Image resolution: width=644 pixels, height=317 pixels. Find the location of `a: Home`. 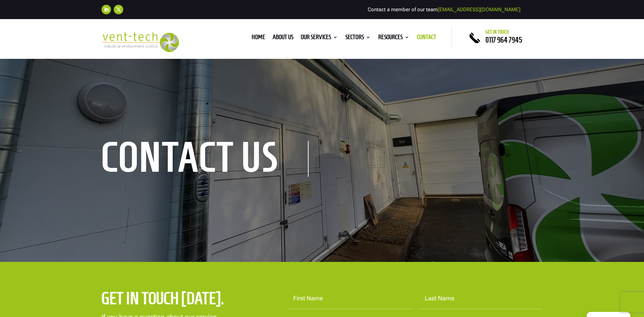

a: Home is located at coordinates (258, 38).